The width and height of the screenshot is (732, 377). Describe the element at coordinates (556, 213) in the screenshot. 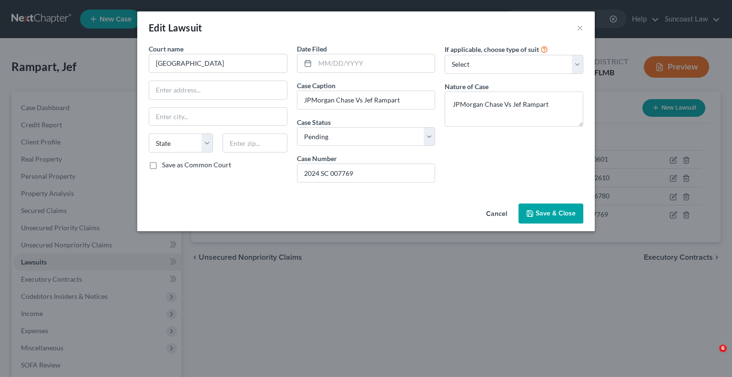

I see `span: Save & Close` at that location.